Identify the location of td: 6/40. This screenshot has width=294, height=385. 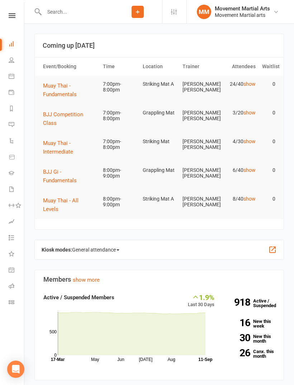
(239, 170).